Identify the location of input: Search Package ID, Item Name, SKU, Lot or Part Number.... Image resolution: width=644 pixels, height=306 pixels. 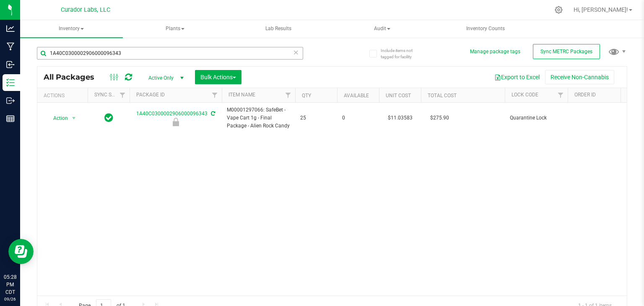
(170, 53).